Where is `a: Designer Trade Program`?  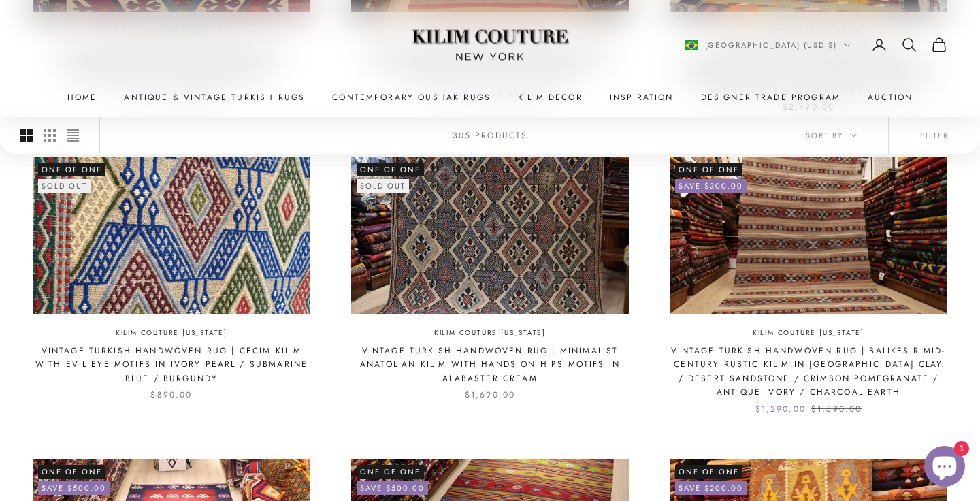 a: Designer Trade Program is located at coordinates (772, 98).